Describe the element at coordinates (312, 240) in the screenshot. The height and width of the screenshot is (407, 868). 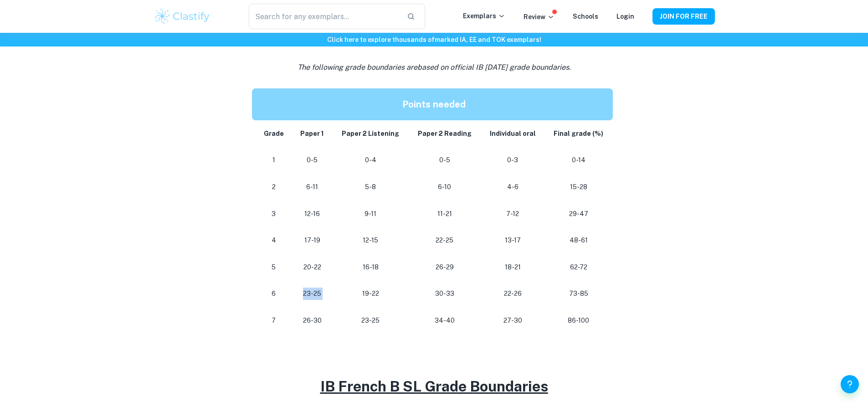
I see `p: 17-19` at that location.